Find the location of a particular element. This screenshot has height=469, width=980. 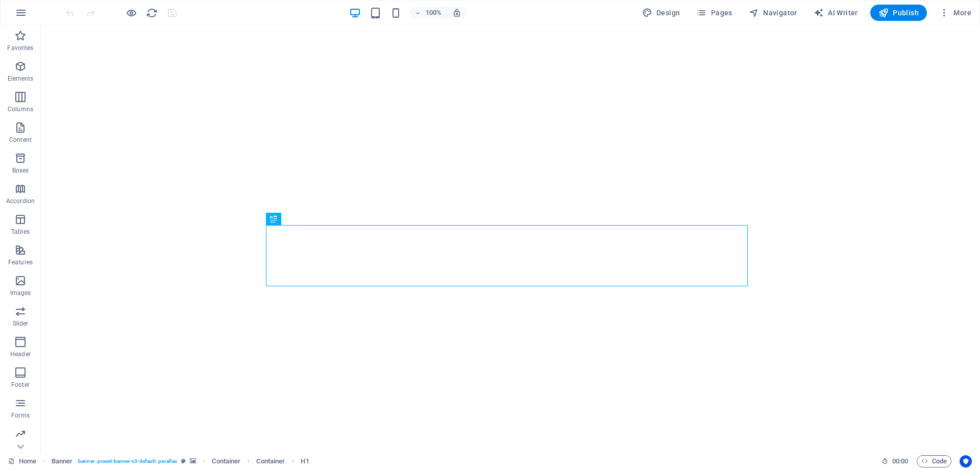

i: On resize automatically adjust zoom level to fit chosen device. is located at coordinates (457, 13).